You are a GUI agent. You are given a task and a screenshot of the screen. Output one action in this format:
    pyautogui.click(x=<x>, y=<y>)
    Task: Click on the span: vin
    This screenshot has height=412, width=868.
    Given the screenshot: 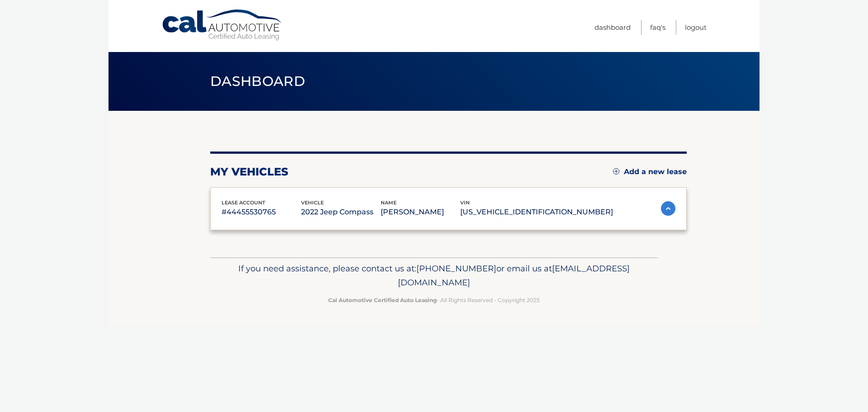 What is the action you would take?
    pyautogui.click(x=465, y=202)
    